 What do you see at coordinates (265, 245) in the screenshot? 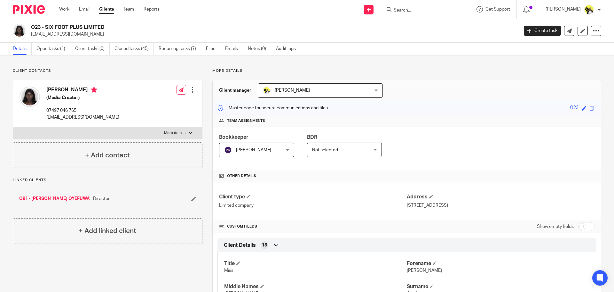
I see `span: 13` at bounding box center [265, 245].